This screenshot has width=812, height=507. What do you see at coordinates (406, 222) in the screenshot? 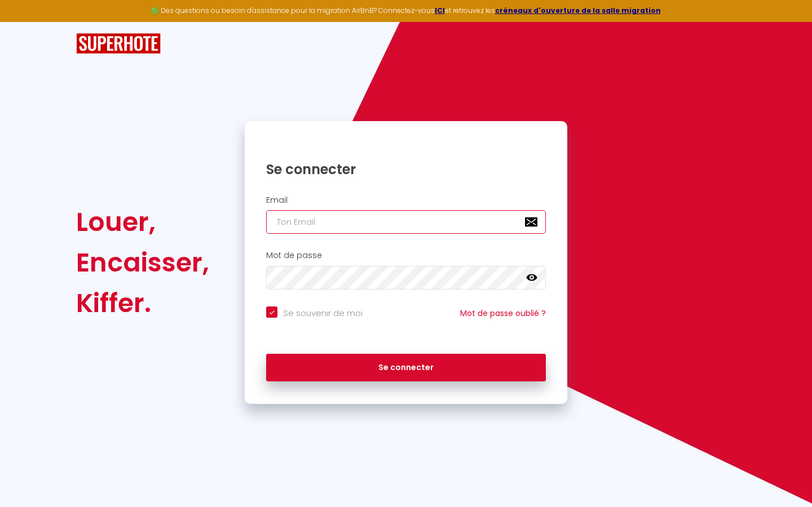
I see `input: Ton Email` at bounding box center [406, 222].